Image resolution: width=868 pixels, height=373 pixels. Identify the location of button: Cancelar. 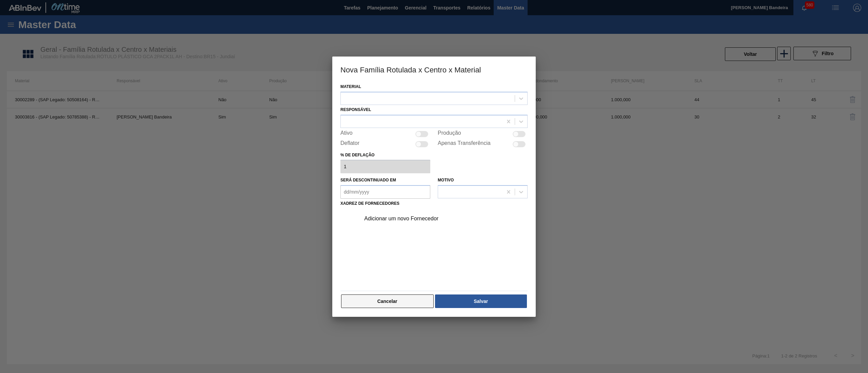
(387, 302).